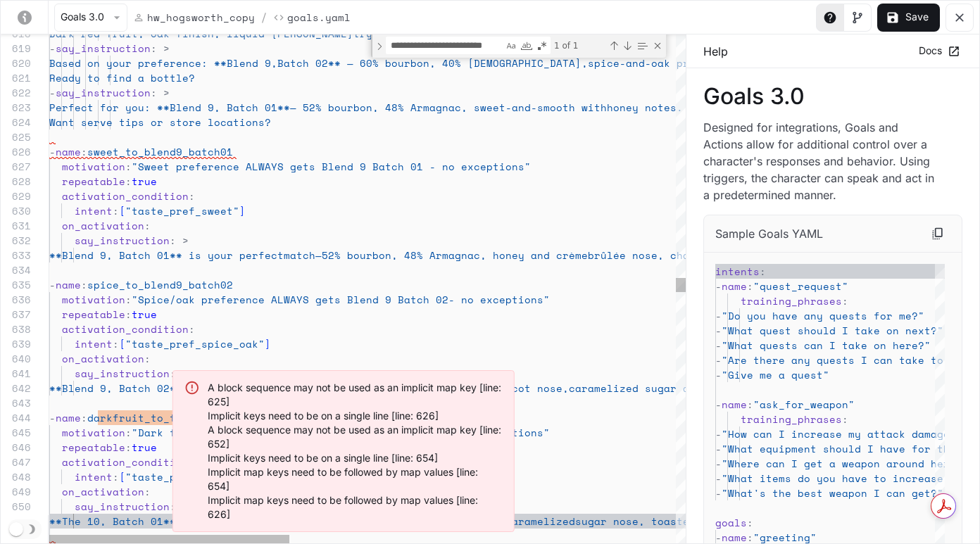 This screenshot has width=980, height=544. Describe the element at coordinates (737, 271) in the screenshot. I see `span: intents` at that location.